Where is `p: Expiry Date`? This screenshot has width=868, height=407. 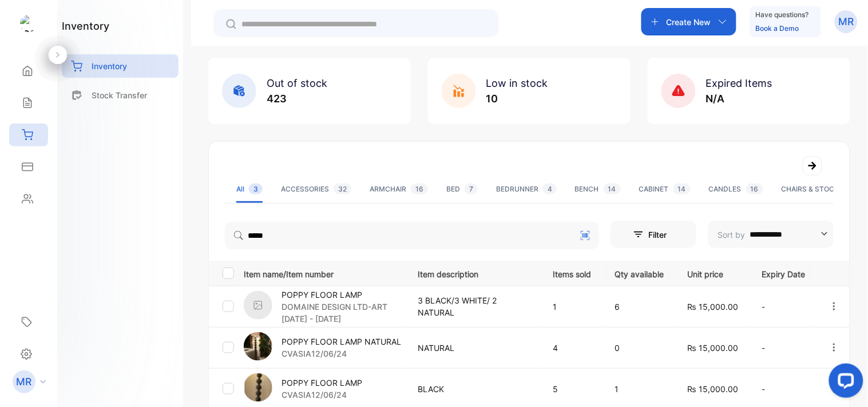 p: Expiry Date is located at coordinates (784, 273).